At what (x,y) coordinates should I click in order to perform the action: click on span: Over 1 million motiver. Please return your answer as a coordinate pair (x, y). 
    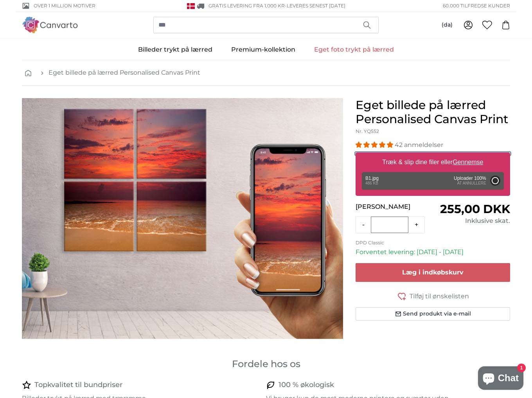
    Looking at the image, I should click on (65, 6).